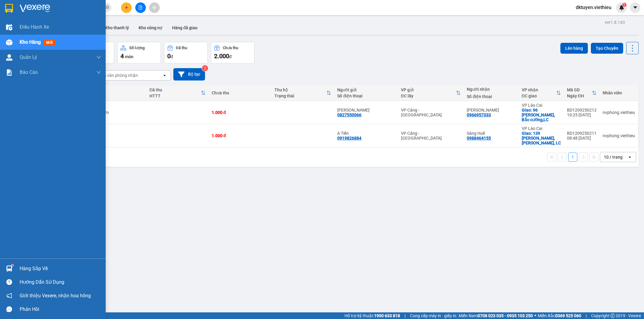  Describe the element at coordinates (478, 115) in the screenshot. I see `div: 0966957333` at that location.